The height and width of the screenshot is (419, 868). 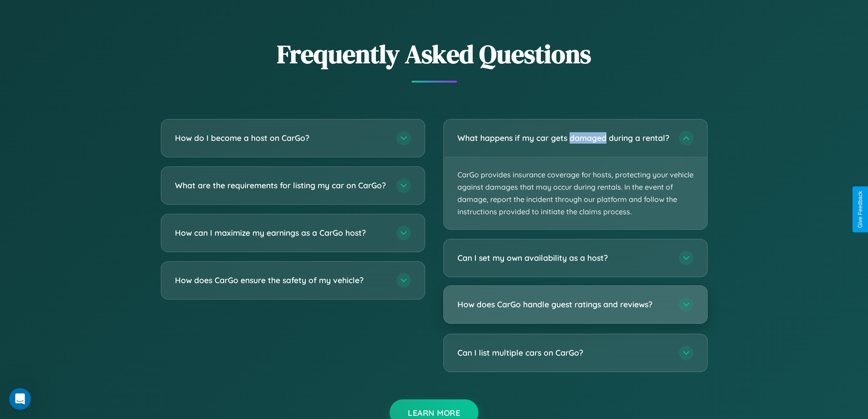 What do you see at coordinates (576, 194) in the screenshot?
I see `p: CarGo provides insurance coverage for hosts, protecting your vehicle against damages that may occ...` at bounding box center [576, 194].